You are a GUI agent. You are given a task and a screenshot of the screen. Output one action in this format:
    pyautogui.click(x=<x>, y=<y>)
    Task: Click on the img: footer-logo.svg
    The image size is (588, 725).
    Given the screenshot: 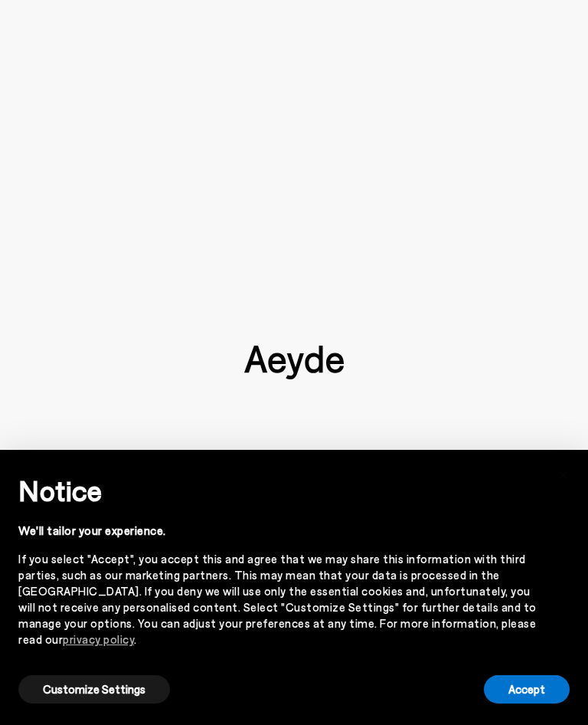 What is the action you would take?
    pyautogui.click(x=294, y=362)
    